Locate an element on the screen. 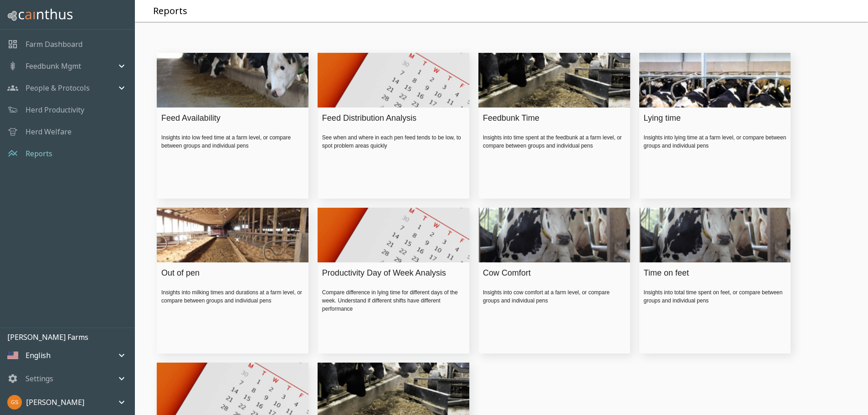  p: English is located at coordinates (38, 355).